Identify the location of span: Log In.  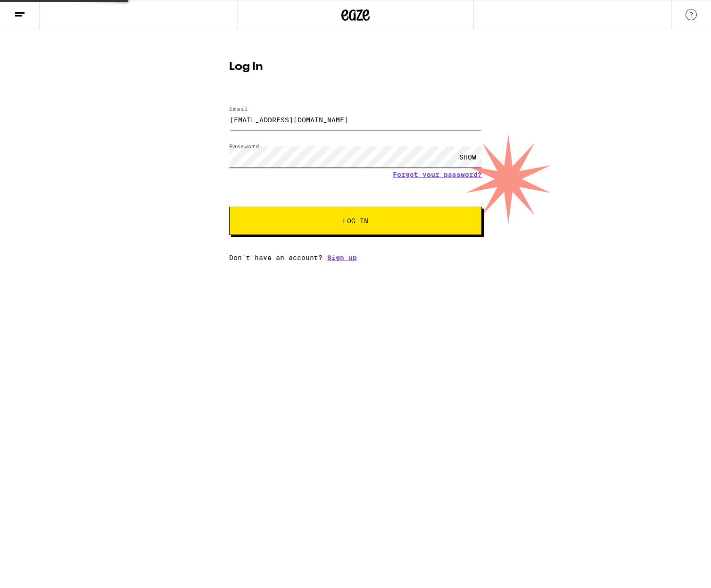
(356, 221).